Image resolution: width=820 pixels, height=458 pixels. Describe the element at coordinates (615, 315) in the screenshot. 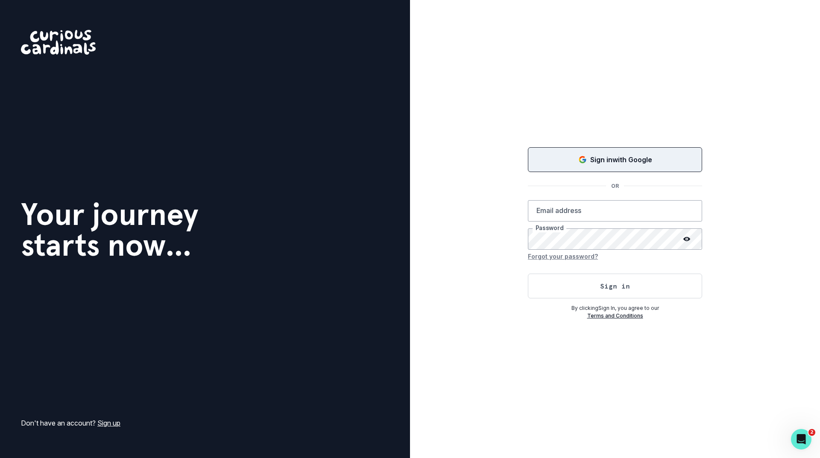

I see `a: Terms and Conditions` at that location.